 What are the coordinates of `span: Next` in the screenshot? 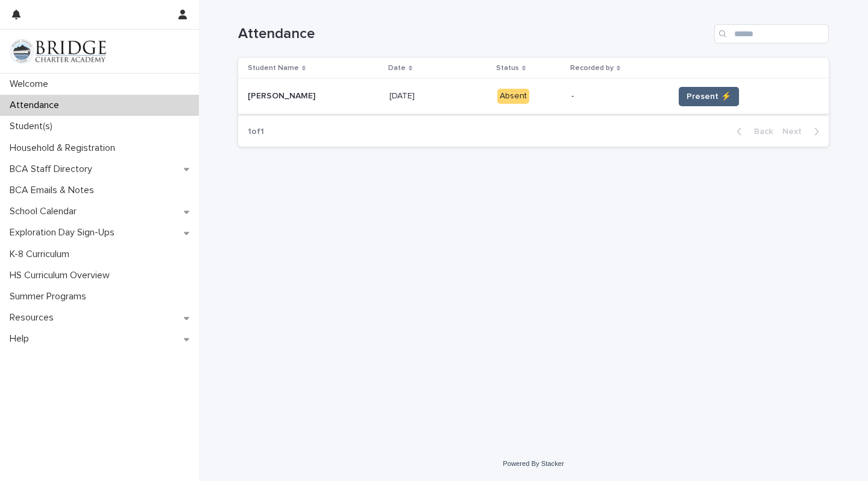 It's located at (796, 131).